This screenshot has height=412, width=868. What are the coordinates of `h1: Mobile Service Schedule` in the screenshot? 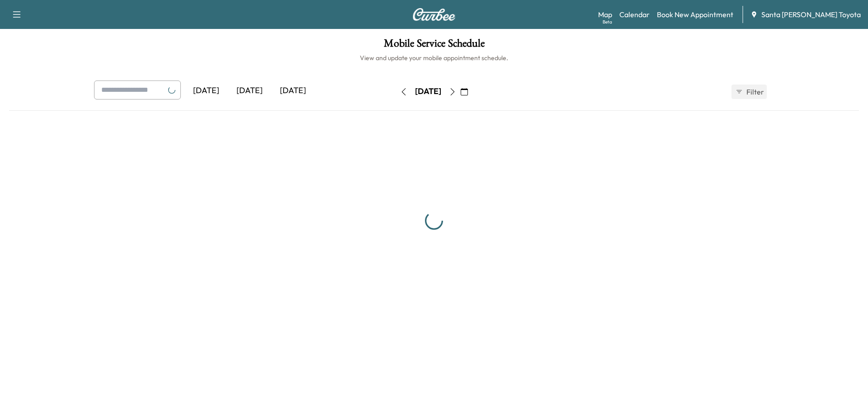 It's located at (434, 46).